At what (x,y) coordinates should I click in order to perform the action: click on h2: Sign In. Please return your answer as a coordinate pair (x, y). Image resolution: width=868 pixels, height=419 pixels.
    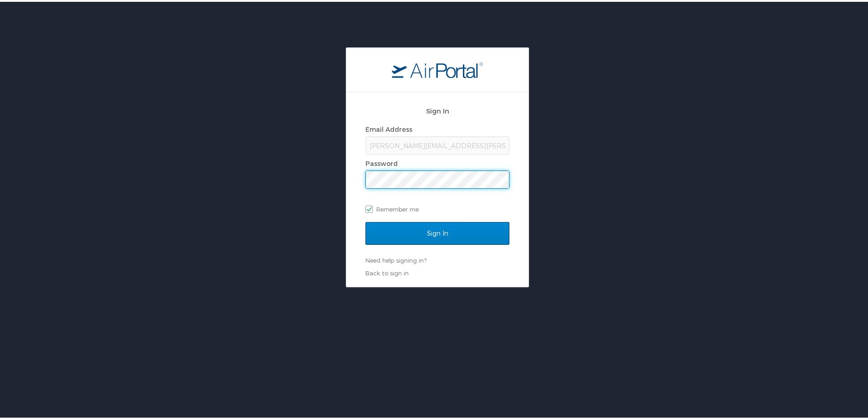
    Looking at the image, I should click on (438, 109).